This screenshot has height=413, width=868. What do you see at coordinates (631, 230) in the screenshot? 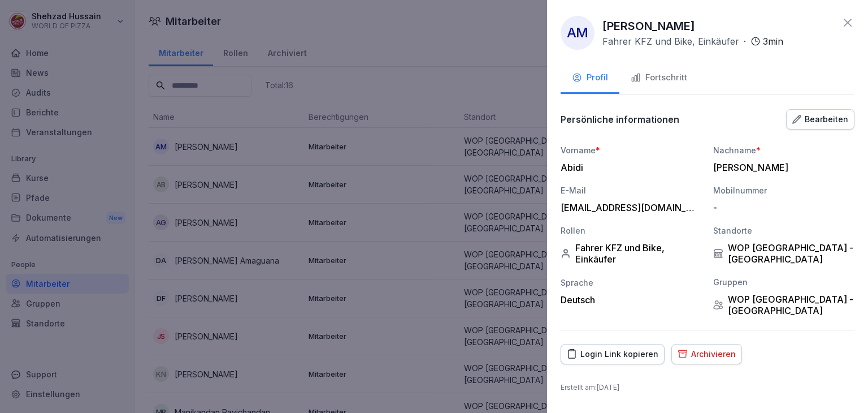
I see `div: Rollen` at bounding box center [631, 230].